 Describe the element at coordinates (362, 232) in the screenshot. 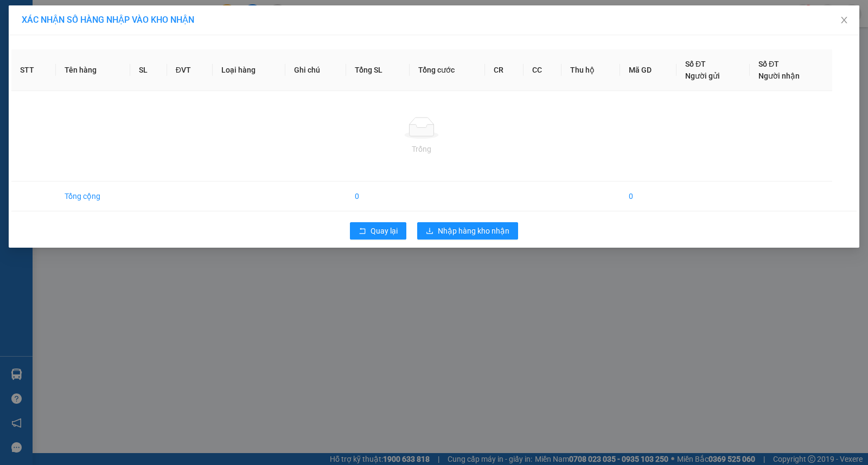

I see `span: rollback` at that location.